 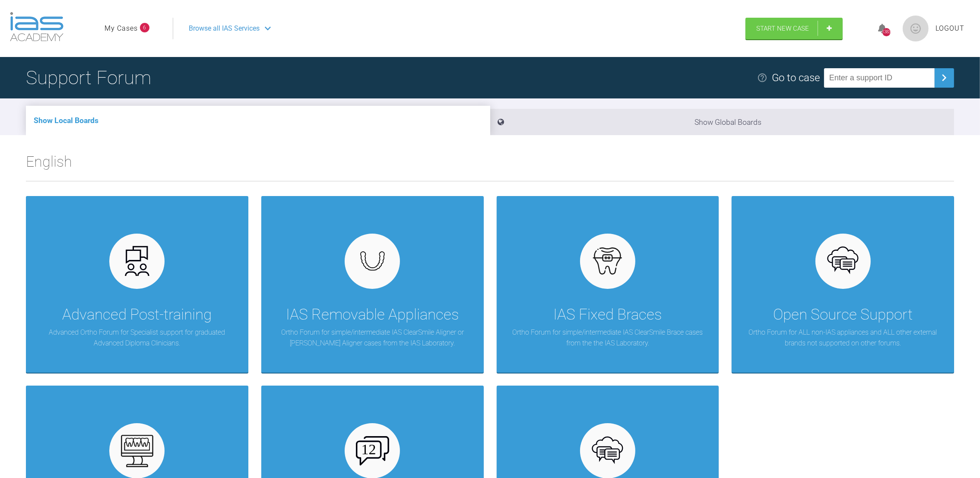 What do you see at coordinates (137, 338) in the screenshot?
I see `p: Advanced Ortho Forum for Specialist support for graduated Advanced Diploma Clinicians.` at bounding box center [137, 338].